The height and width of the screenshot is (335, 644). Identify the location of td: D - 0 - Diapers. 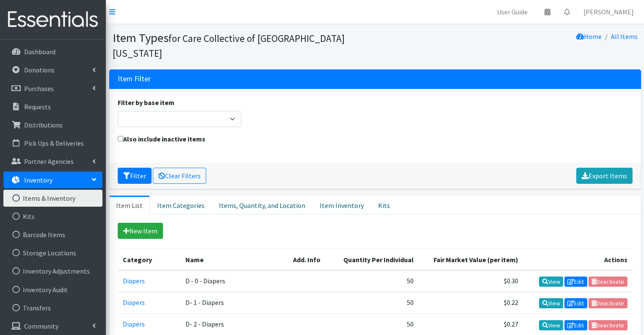
(234, 282).